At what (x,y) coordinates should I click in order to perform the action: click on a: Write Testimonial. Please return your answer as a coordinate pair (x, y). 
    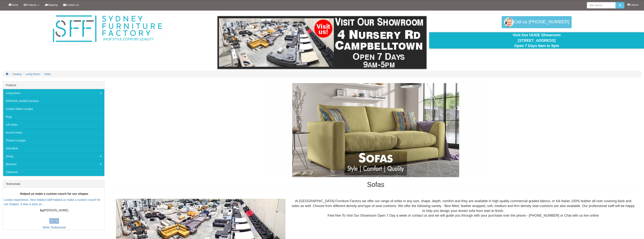
    Looking at the image, I should click on (54, 227).